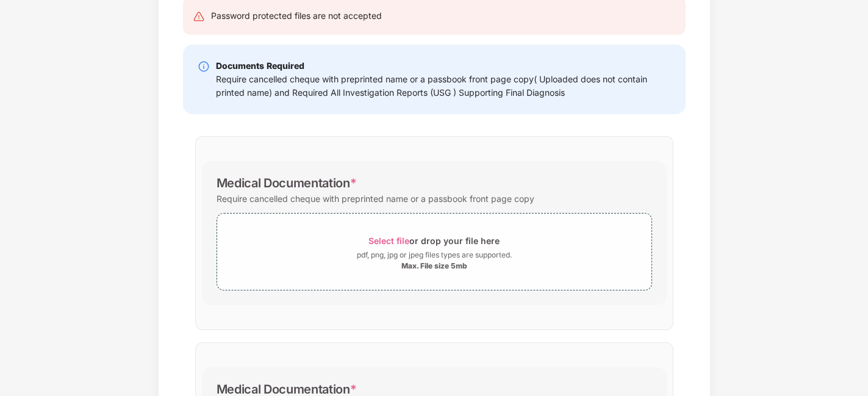 The height and width of the screenshot is (396, 868). I want to click on b: Documents Required, so click(259, 65).